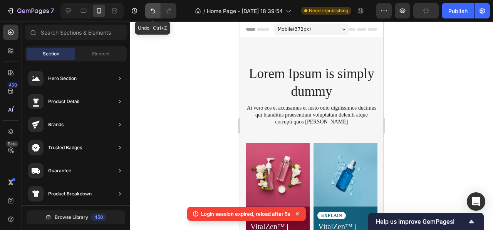 This screenshot has height=230, width=493. Describe the element at coordinates (72, 94) in the screenshot. I see `p: At vero eos et accusamus et iusto odio dignissimos ducimus qui blanditiis praesentium voluptatum ...` at that location.